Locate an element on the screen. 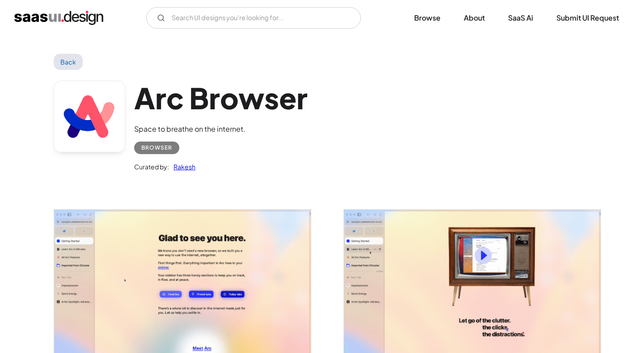 The width and height of the screenshot is (644, 353). a: About is located at coordinates (474, 18).